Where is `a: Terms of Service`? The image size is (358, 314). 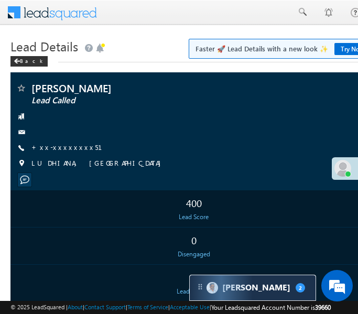
a: Terms of Service is located at coordinates (148, 307).